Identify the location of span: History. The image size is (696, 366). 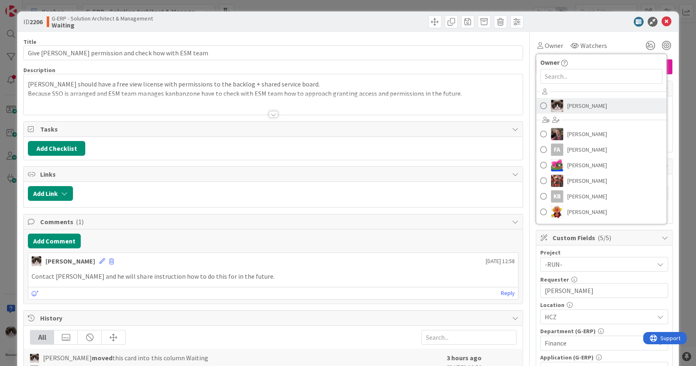
(274, 318).